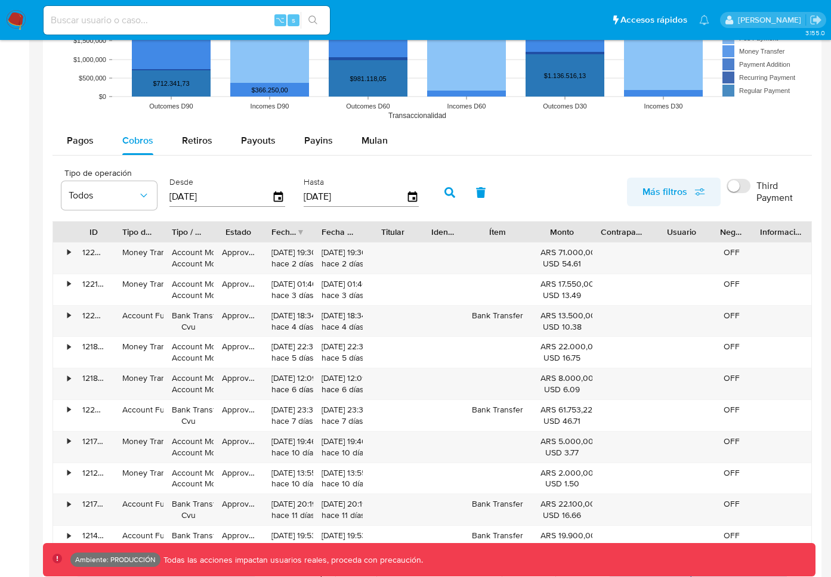 The width and height of the screenshot is (831, 577). What do you see at coordinates (115, 560) in the screenshot?
I see `p: Ambiente: PRODUCCIÓN` at bounding box center [115, 560].